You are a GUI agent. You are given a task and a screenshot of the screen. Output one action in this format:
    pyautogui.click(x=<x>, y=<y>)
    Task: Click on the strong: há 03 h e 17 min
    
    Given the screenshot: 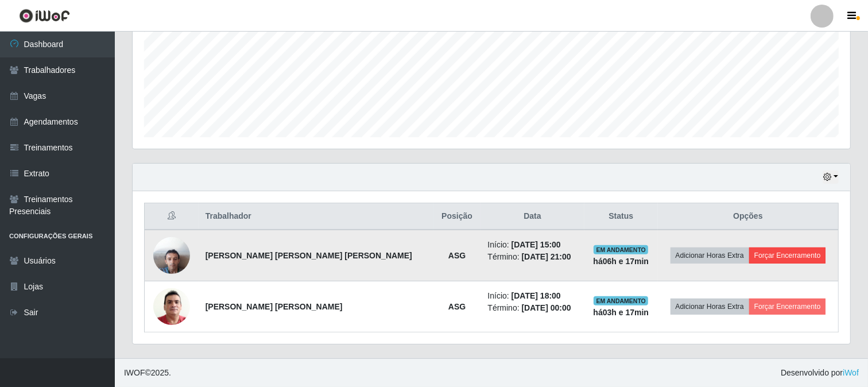 What is the action you would take?
    pyautogui.click(x=621, y=312)
    